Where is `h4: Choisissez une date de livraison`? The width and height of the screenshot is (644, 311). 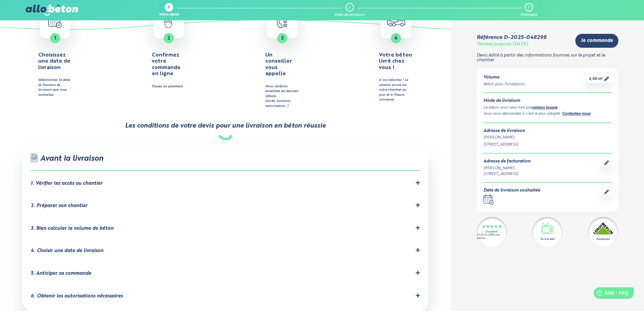
h4: Choisissez une date de livraison is located at coordinates (55, 61).